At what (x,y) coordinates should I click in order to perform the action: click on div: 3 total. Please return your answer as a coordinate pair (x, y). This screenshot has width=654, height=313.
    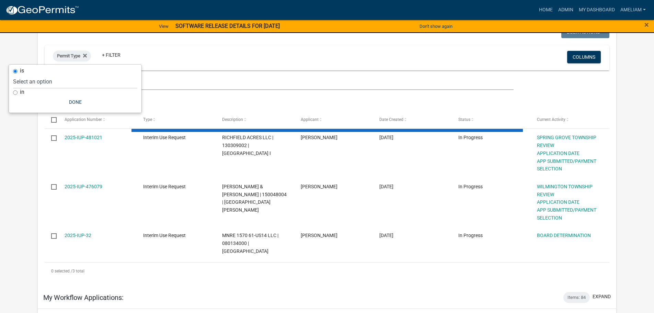
    Looking at the image, I should click on (327, 271).